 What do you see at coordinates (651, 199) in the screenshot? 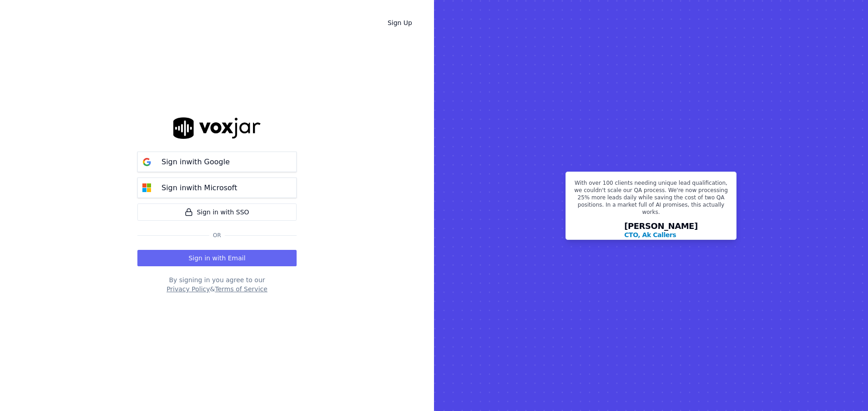
I see `p: With over 100 clients needing unique lead qualification, we couldn't scale our QA process. We're ...` at bounding box center [651, 199].